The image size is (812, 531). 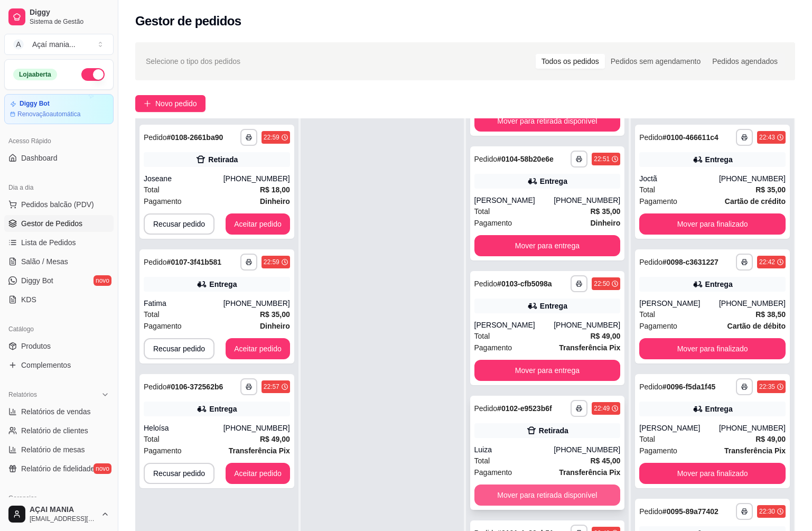 I want to click on span: Produtos, so click(x=36, y=346).